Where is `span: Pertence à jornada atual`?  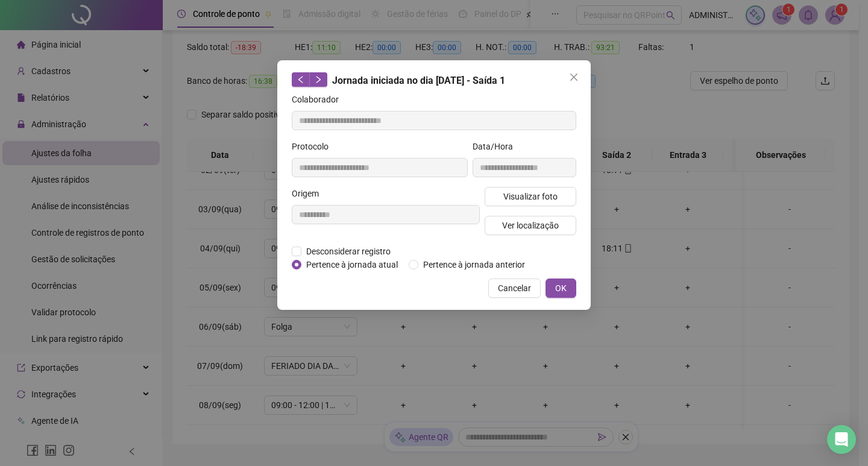
span: Pertence à jornada atual is located at coordinates (352, 265).